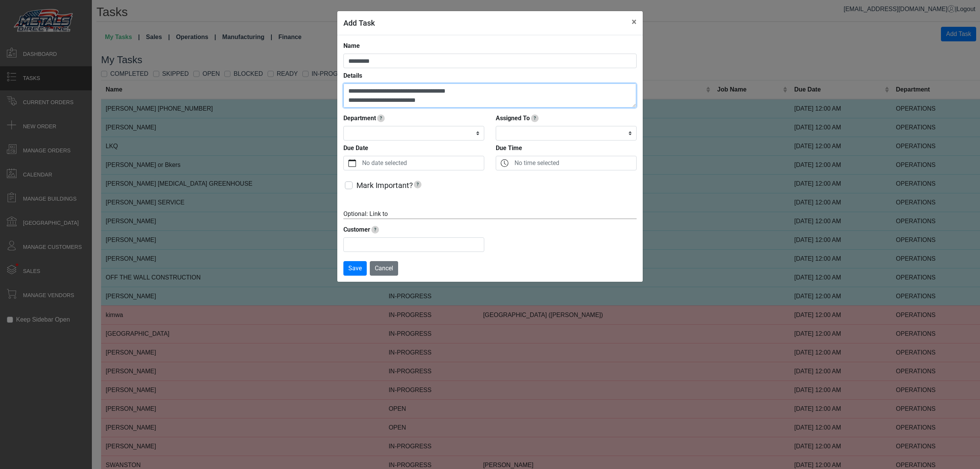 The image size is (980, 469). Describe the element at coordinates (535, 119) in the screenshot. I see `span: Track who this task is assigned to` at that location.